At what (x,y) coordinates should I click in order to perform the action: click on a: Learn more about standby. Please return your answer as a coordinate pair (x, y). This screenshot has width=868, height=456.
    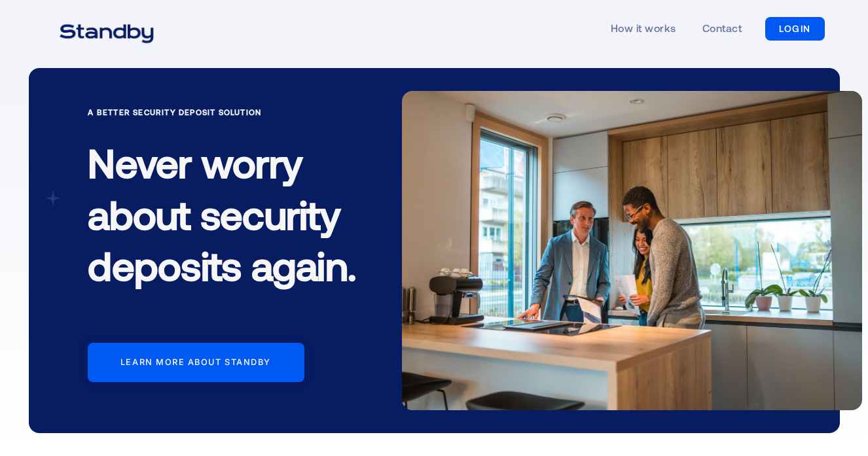
    Looking at the image, I should click on (195, 362).